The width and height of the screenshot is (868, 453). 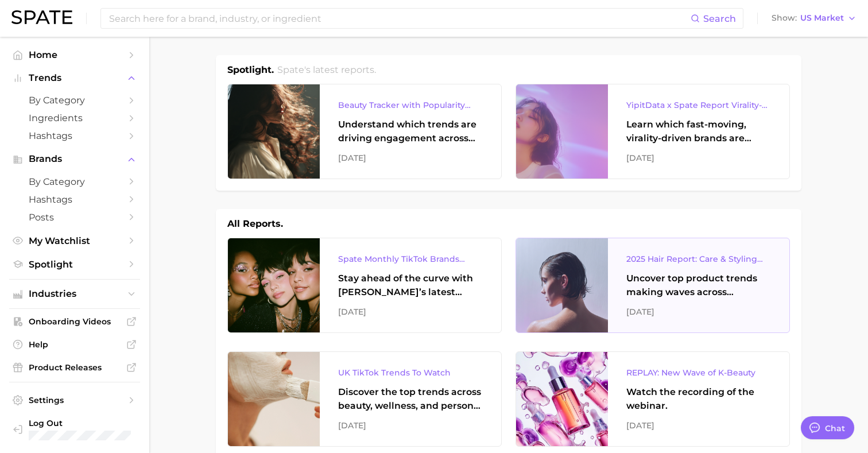 I want to click on div: Beauty Tracker with Popularity Index, so click(x=410, y=105).